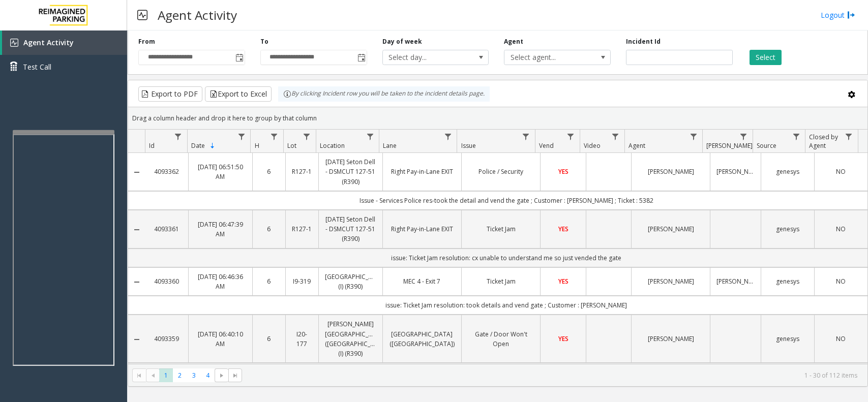 The image size is (868, 402). I want to click on a: Closed by Agent Filter Menu, so click(849, 136).